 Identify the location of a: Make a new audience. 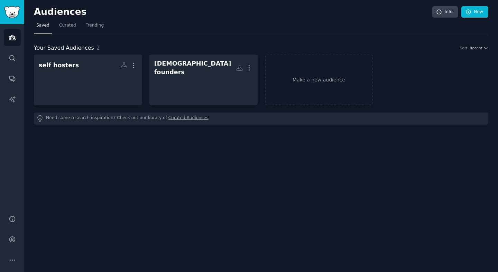
(319, 80).